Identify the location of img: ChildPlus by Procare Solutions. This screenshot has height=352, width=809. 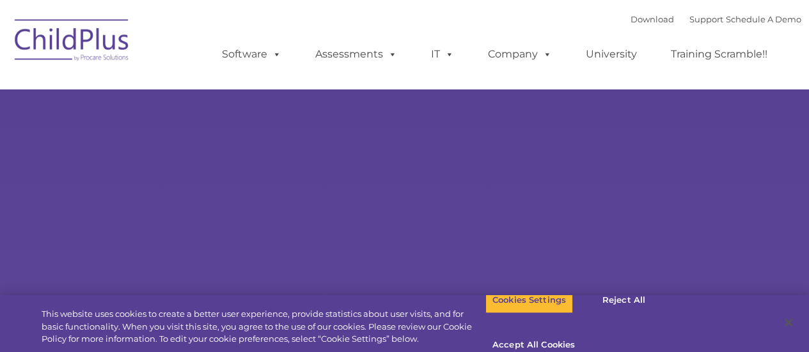
(72, 42).